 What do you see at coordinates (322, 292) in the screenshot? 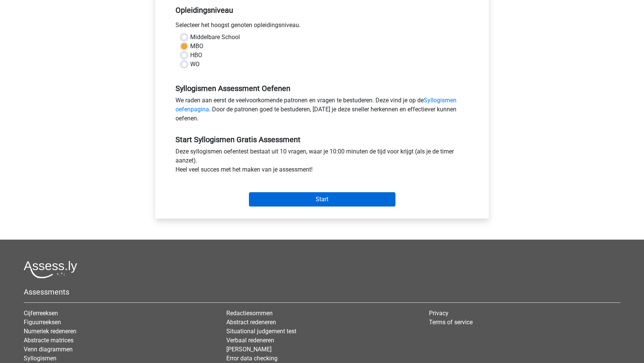
I see `h5: Assessments` at bounding box center [322, 292].